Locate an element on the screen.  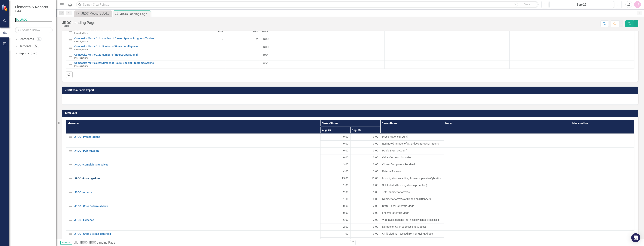
span: Search is located at coordinates (528, 4).